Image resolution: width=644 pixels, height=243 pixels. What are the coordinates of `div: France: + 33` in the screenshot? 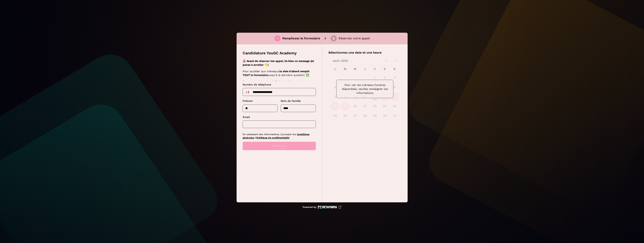 It's located at (248, 92).